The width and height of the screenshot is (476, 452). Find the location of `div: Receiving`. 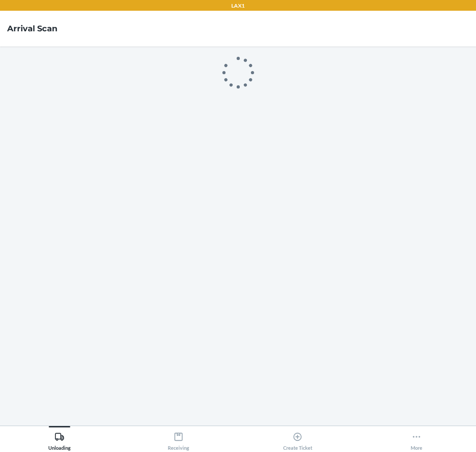

div: Receiving is located at coordinates (179, 439).